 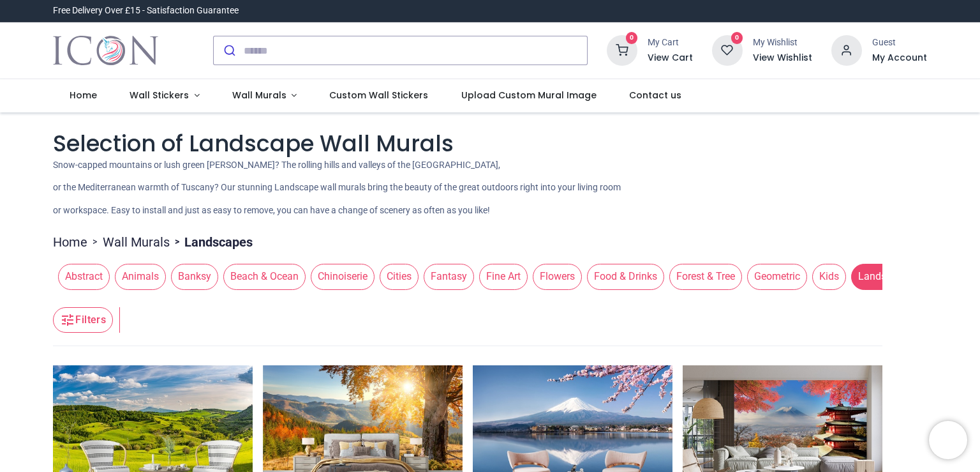 I want to click on button: Abstract, so click(x=81, y=276).